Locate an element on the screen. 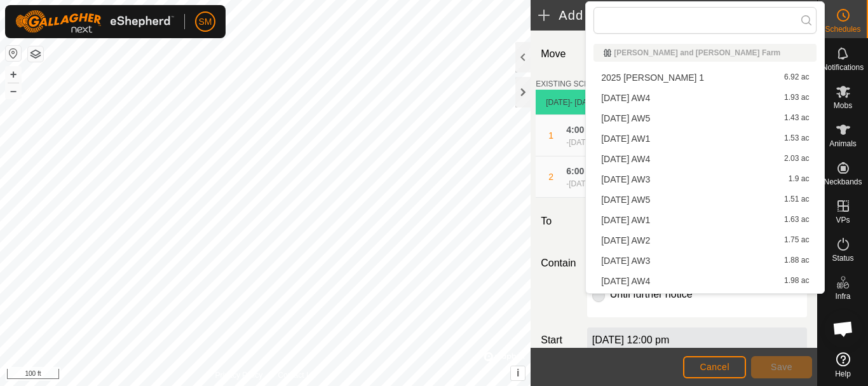 This screenshot has width=868, height=386. li: 2025-08-28 AW3 is located at coordinates (705, 179).